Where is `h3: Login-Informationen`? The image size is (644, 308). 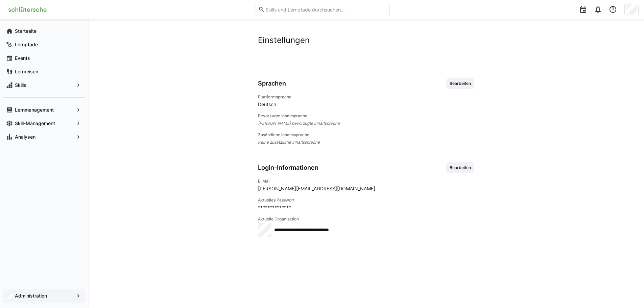
h3: Login-Informationen is located at coordinates (288, 168).